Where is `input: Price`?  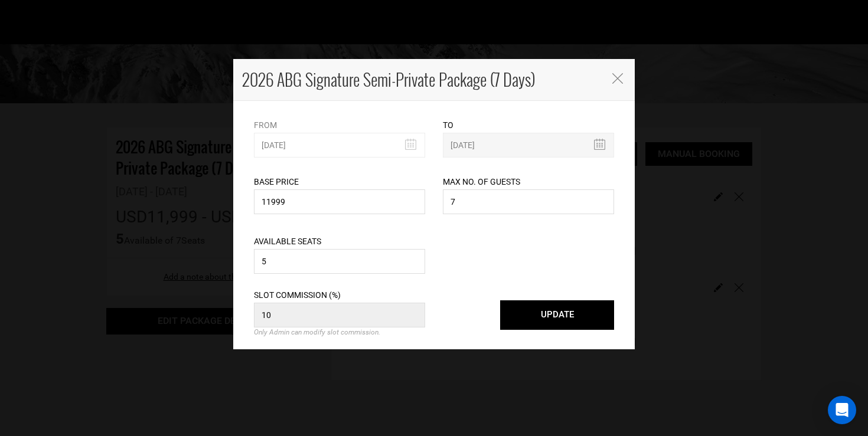
input: Price is located at coordinates (339, 201).